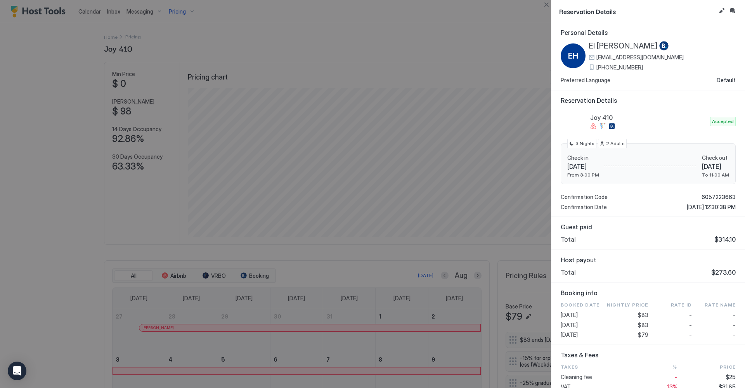 This screenshot has width=745, height=388. What do you see at coordinates (648, 260) in the screenshot?
I see `span: Host payout` at bounding box center [648, 260].